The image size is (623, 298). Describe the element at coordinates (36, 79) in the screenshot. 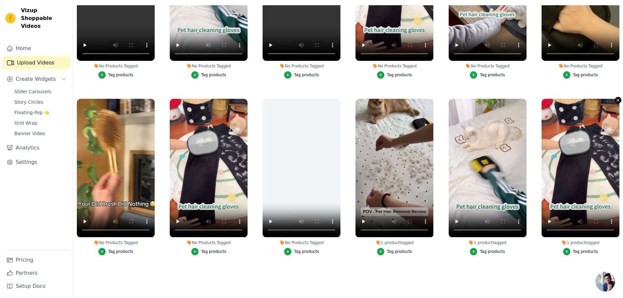

I see `button: Create Widgets` at that location.